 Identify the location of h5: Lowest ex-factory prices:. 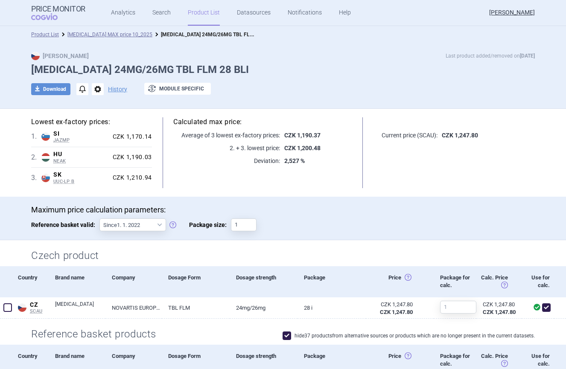
(91, 122).